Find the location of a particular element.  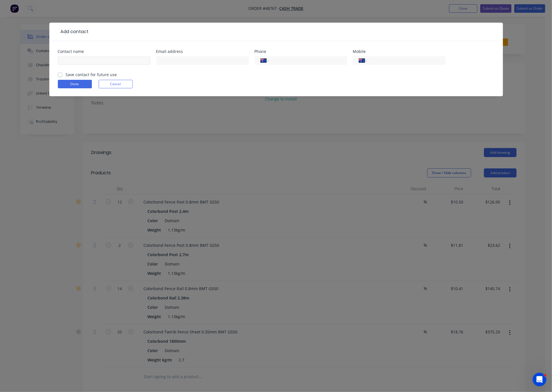

div: Mobile is located at coordinates (399, 52).